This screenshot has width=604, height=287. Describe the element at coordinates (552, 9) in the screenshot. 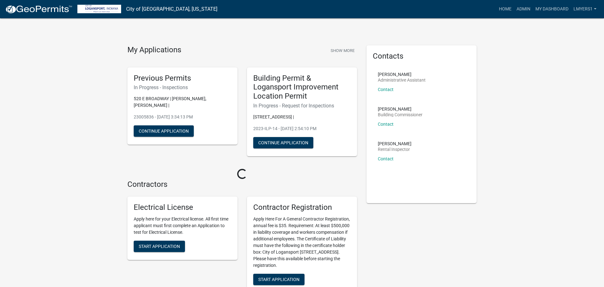

I see `a: My Dashboard` at that location.